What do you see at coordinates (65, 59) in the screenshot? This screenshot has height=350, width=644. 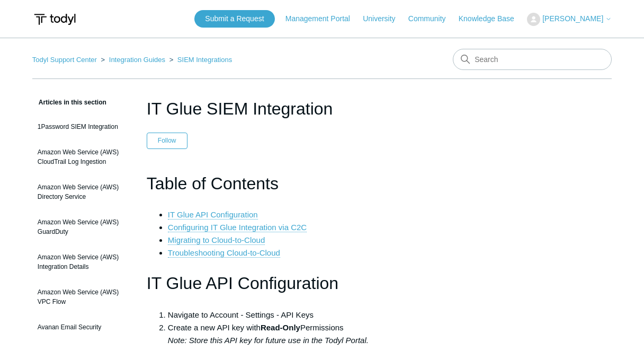 I see `a: Todyl Support Center` at bounding box center [65, 59].